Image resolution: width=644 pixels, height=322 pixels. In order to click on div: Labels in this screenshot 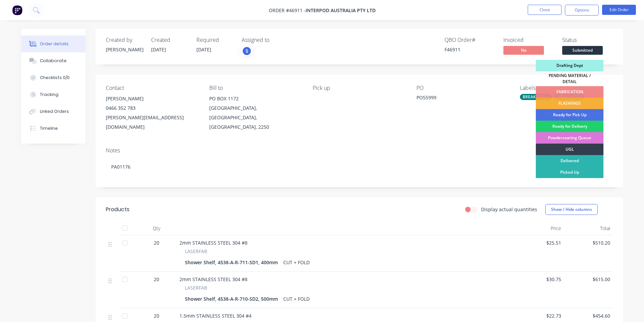, I will do `click(566, 88)`.